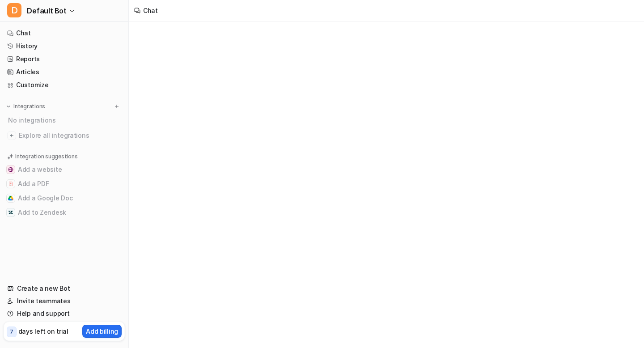 The image size is (644, 348). I want to click on p: Integrations, so click(29, 107).